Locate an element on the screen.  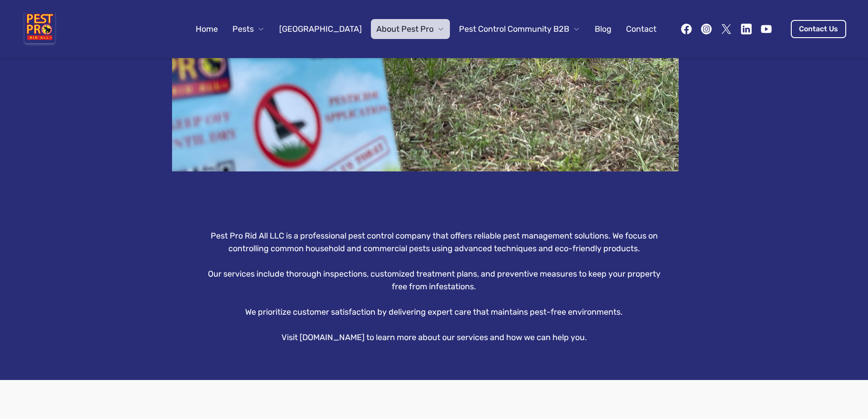
a: Home is located at coordinates (207, 29).